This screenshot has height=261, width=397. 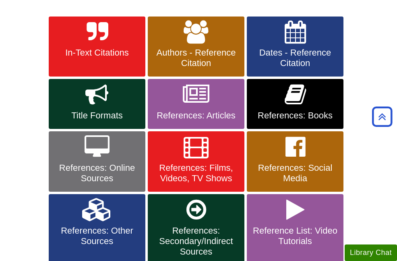 What do you see at coordinates (295, 162) in the screenshot?
I see `a: References: Social Media` at bounding box center [295, 162].